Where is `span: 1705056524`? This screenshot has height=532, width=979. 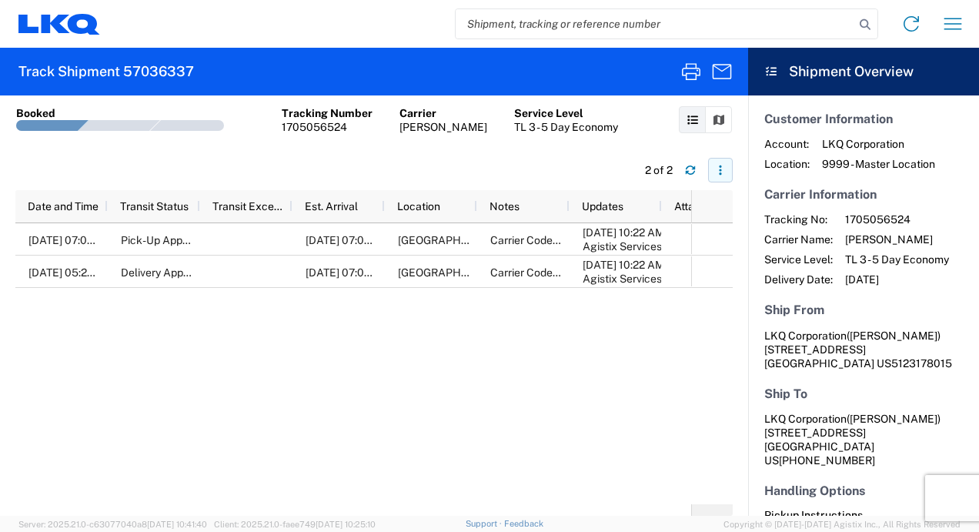 span: 1705056524 is located at coordinates (896, 219).